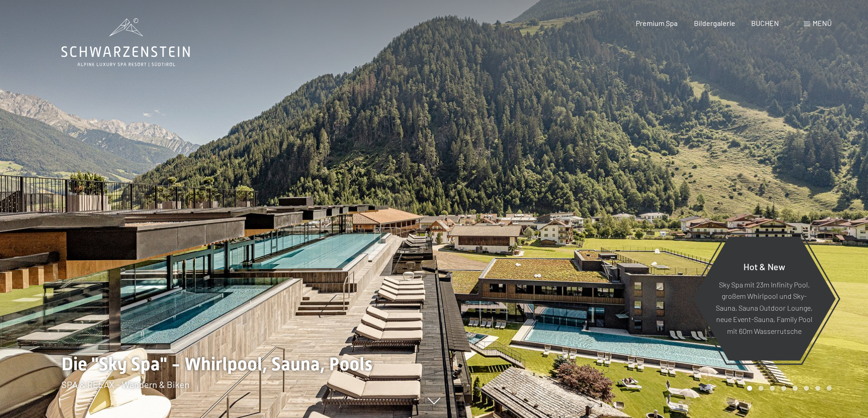 The width and height of the screenshot is (868, 418). I want to click on div: Carousel Page 2, so click(761, 388).